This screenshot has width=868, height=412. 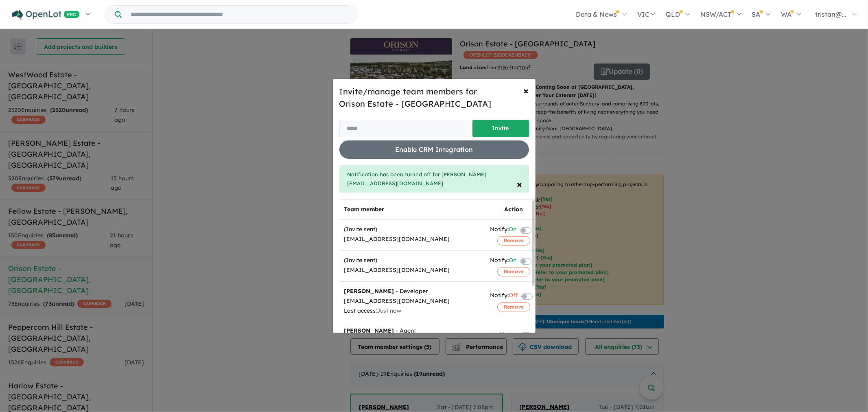 I want to click on div: Last access:, so click(x=412, y=311).